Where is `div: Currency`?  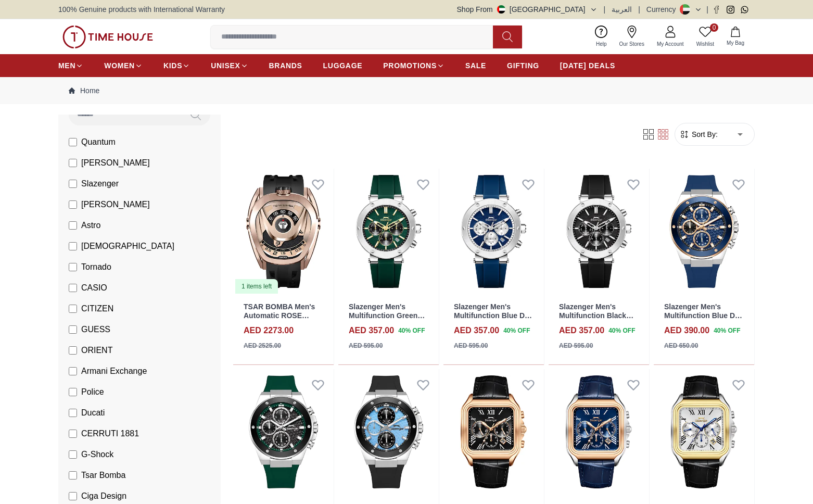 div: Currency is located at coordinates (663, 9).